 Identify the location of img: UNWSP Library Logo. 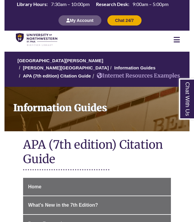
(37, 40).